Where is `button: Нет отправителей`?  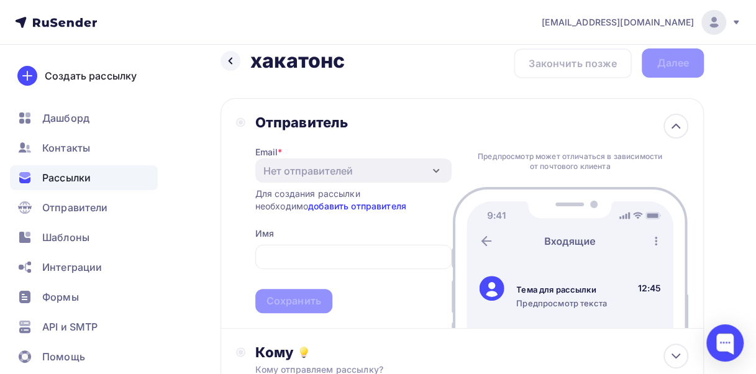 button: Нет отправителей is located at coordinates (354, 170).